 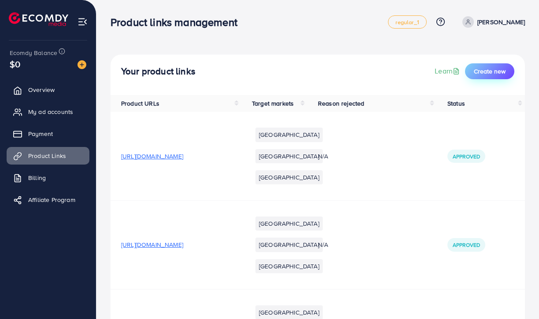 What do you see at coordinates (37, 178) in the screenshot?
I see `span: Billing` at bounding box center [37, 178].